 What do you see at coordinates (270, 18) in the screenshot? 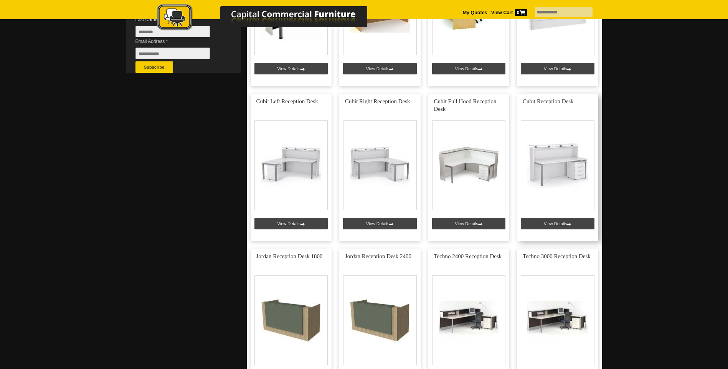
I see `img: Capital Commercial Furniture Logo` at bounding box center [270, 18].